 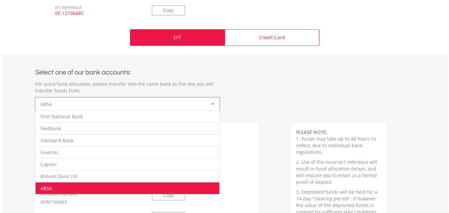 I want to click on label: Select one of our bank accounts:, so click(x=83, y=71).